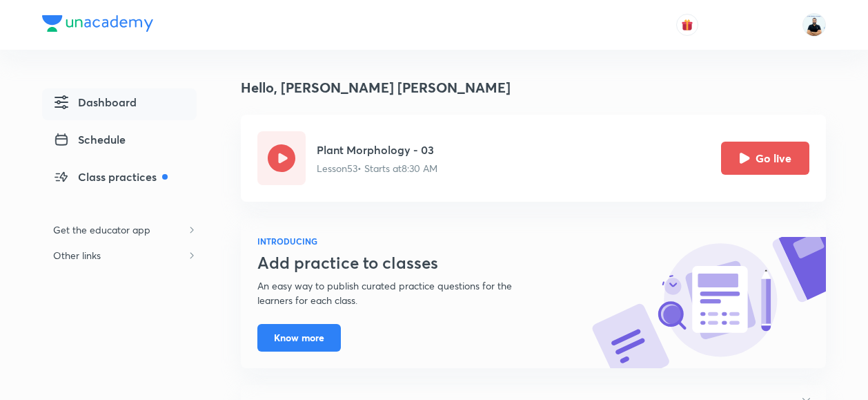 This screenshot has height=400, width=868. I want to click on h5: Plant Morphology - 03, so click(377, 150).